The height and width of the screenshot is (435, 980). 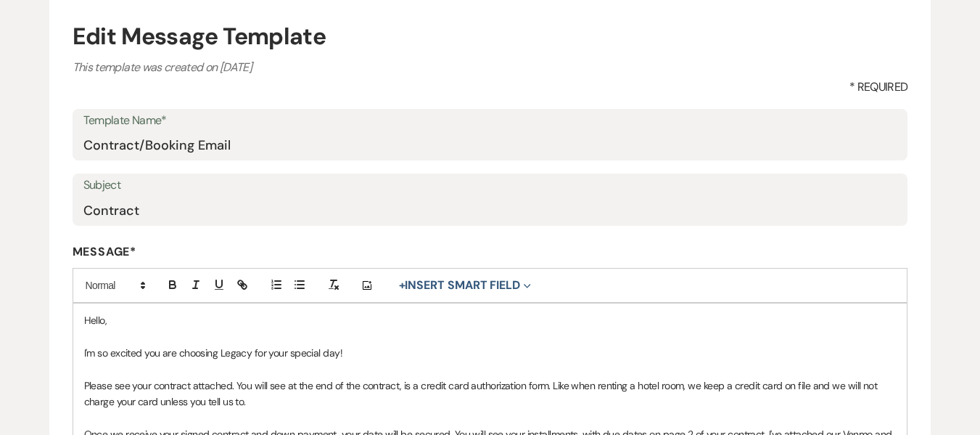 I want to click on p: Hello,, so click(x=490, y=320).